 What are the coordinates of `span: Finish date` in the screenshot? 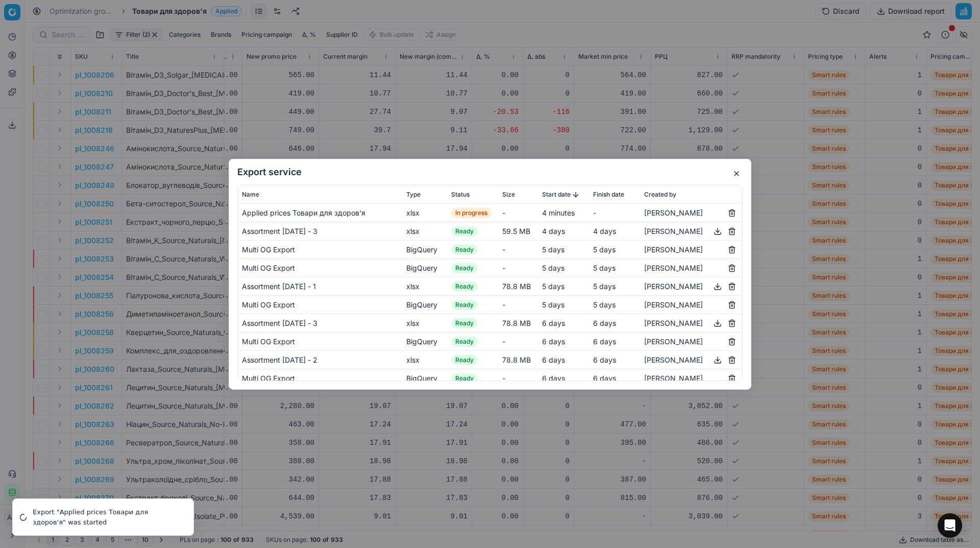 It's located at (608, 194).